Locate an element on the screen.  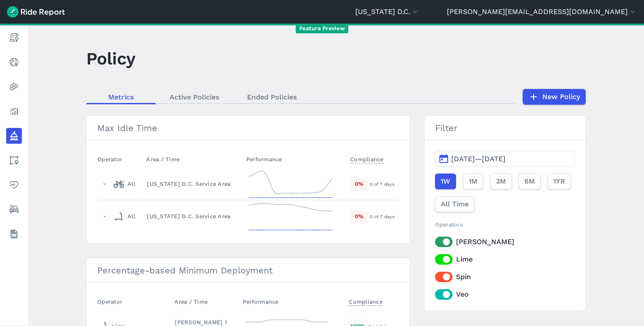
a: Areas is located at coordinates (14, 161).